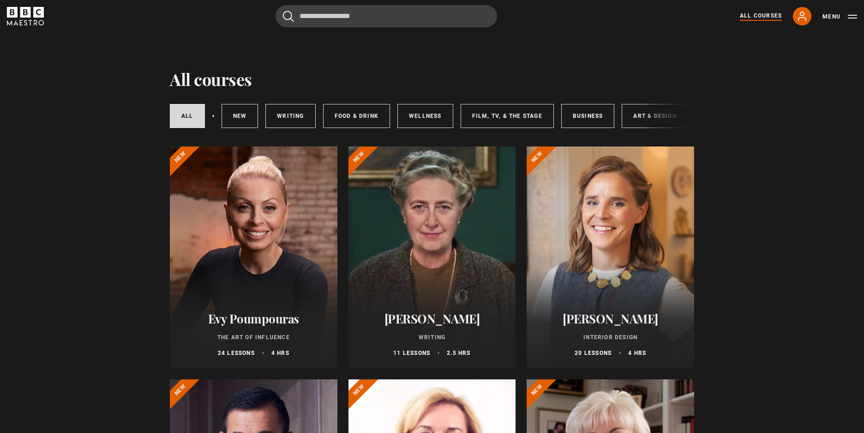  I want to click on p: The Art of Influence, so click(254, 337).